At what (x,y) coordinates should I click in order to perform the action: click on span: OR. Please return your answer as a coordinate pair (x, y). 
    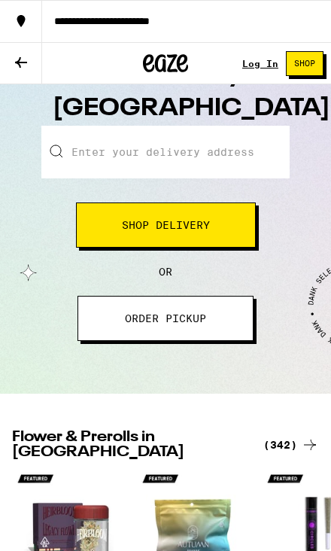
    Looking at the image, I should click on (166, 272).